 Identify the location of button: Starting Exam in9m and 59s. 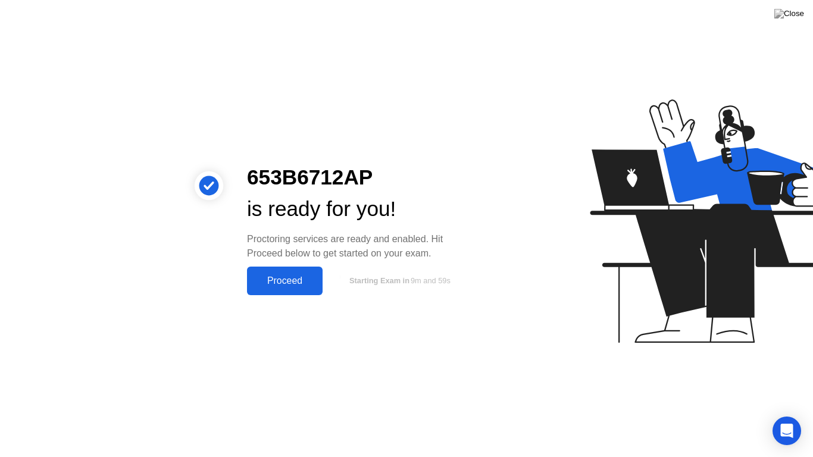
(398, 281).